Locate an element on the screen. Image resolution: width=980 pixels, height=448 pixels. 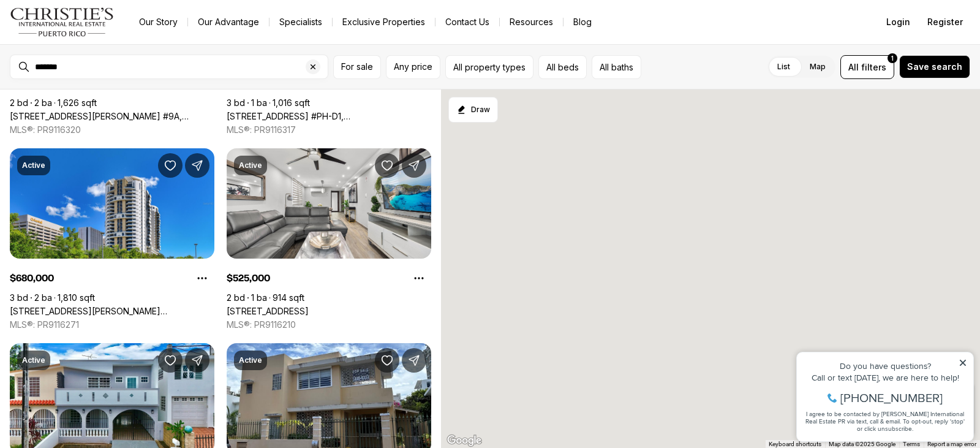
span: For sale is located at coordinates (357, 67).